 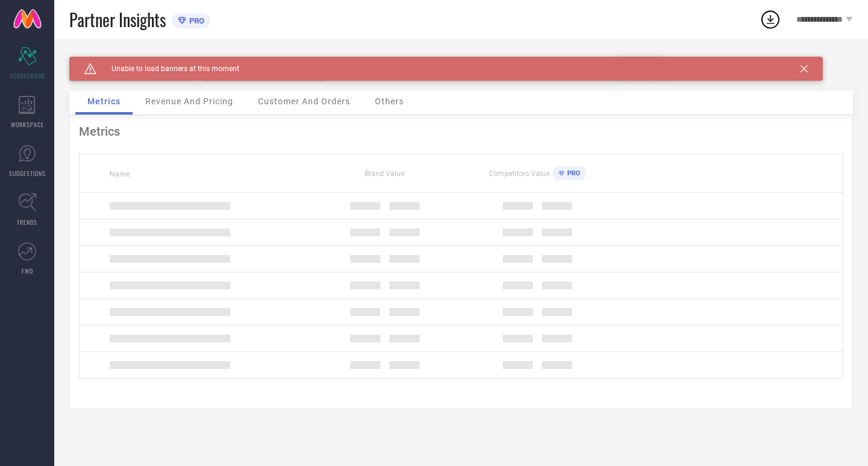 What do you see at coordinates (27, 222) in the screenshot?
I see `span: TRENDS` at bounding box center [27, 222].